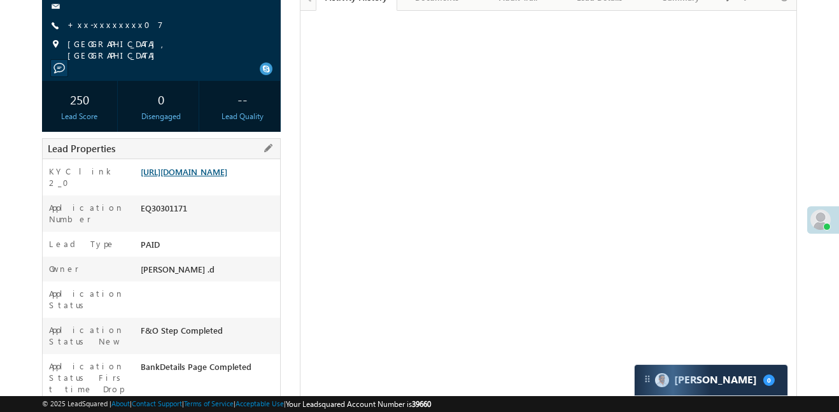  What do you see at coordinates (662, 380) in the screenshot?
I see `img: Carter` at bounding box center [662, 380].